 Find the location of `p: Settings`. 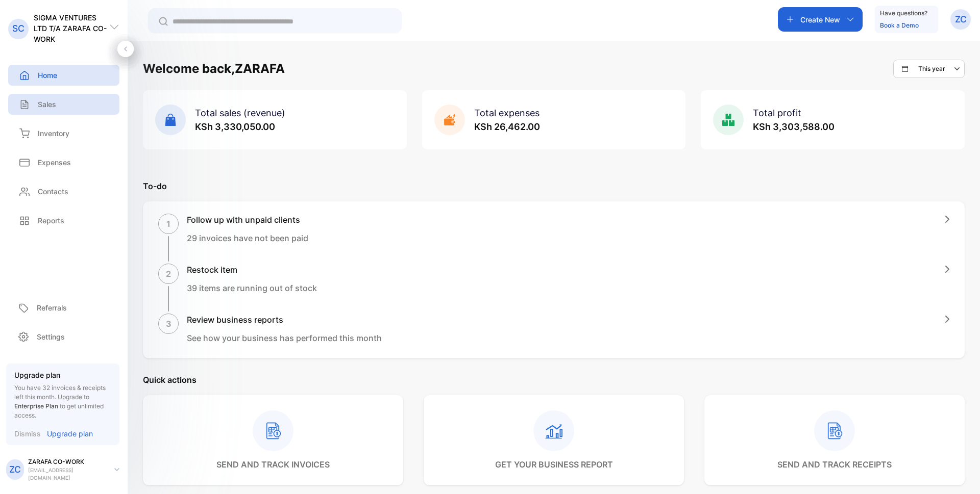

p: Settings is located at coordinates (51, 337).